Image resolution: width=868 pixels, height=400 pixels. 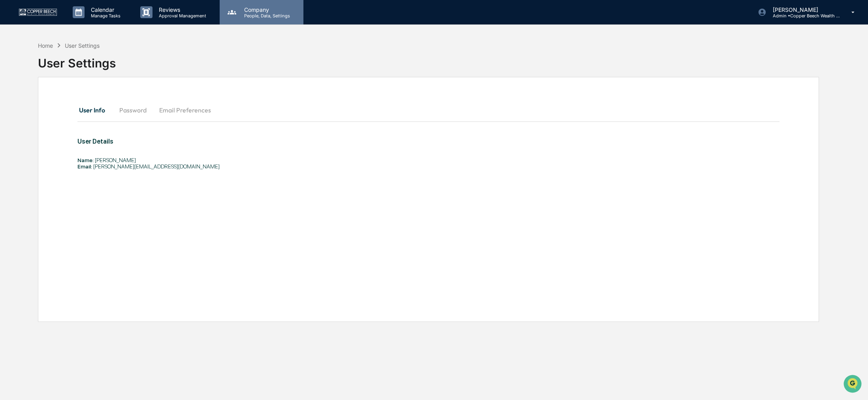 I want to click on button: Open customer support, so click(x=10, y=10).